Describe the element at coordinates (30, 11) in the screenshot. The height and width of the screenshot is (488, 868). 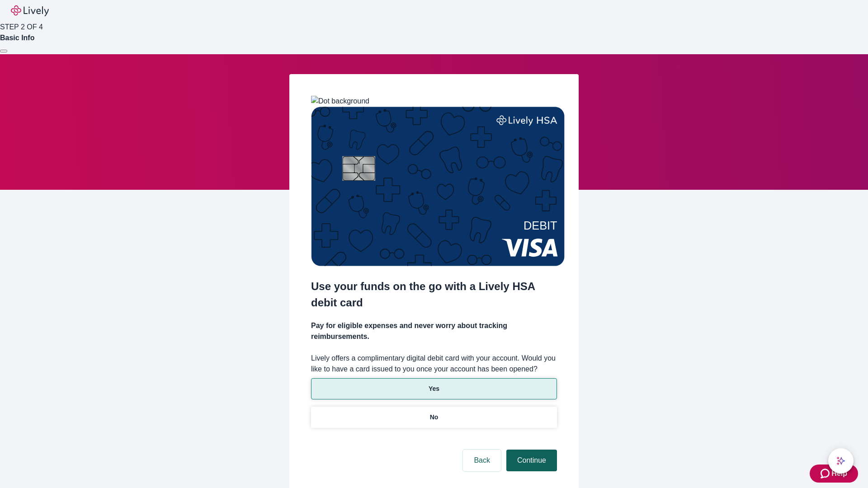
I see `img: Lively` at that location.